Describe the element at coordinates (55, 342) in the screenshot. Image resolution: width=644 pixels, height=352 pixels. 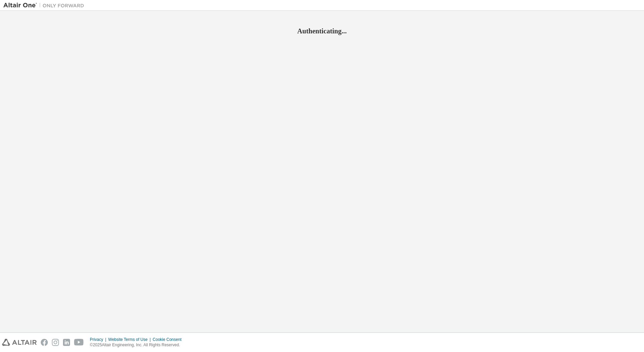
I see `img: instagram.svg` at that location.